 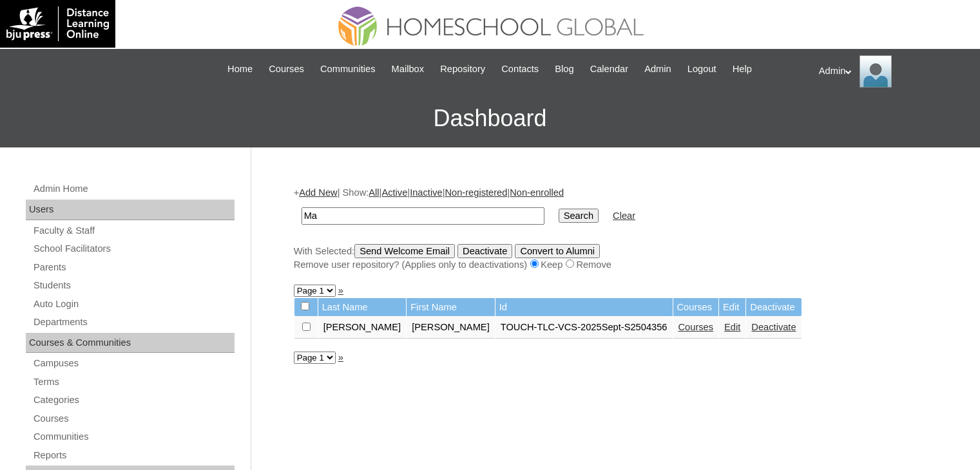 What do you see at coordinates (133, 249) in the screenshot?
I see `a: School Facilitators` at bounding box center [133, 249].